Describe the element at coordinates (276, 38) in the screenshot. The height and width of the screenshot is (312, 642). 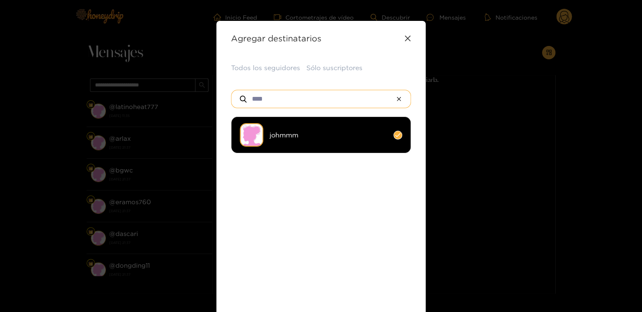
I see `font: Agregar destinatarios` at that location.